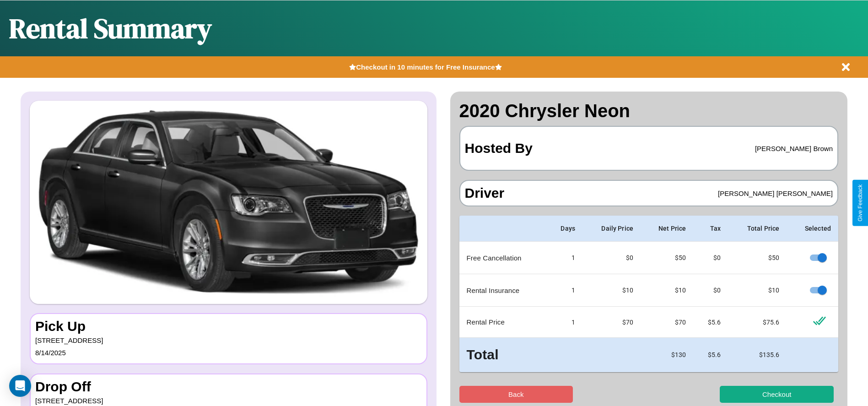 The height and width of the screenshot is (406, 868). What do you see at coordinates (712, 228) in the screenshot?
I see `th: Tax` at bounding box center [712, 228].